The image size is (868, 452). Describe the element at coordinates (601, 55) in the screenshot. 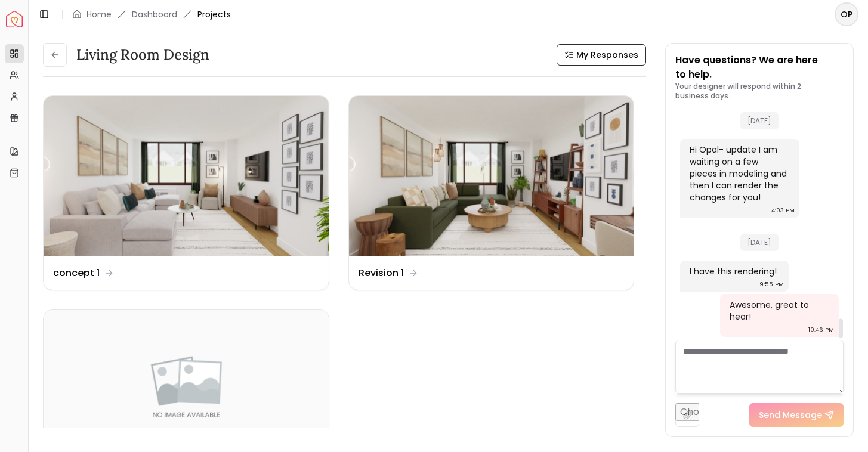

I see `button: My Responses` at that location.